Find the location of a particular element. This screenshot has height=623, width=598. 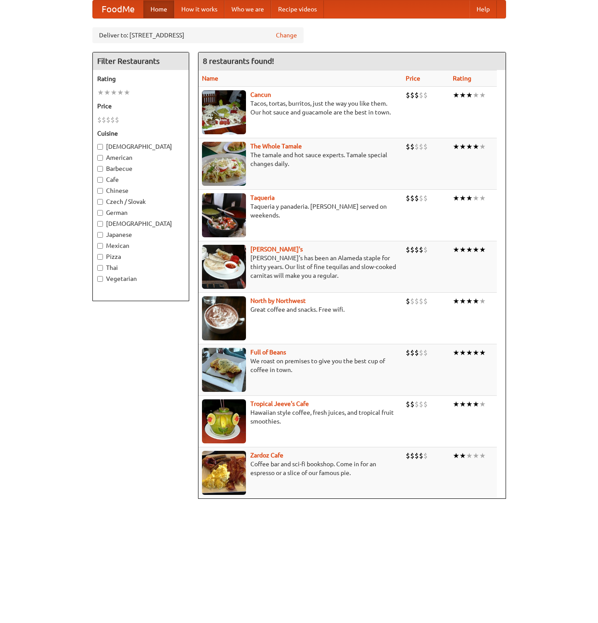

h4: Filter Restaurants is located at coordinates (141, 61).